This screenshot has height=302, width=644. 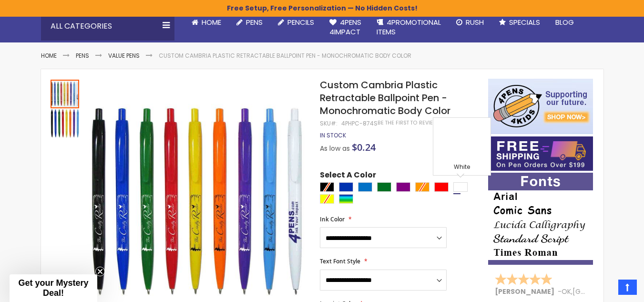 What do you see at coordinates (285, 56) in the screenshot?
I see `li: Custom Cambria Plastic Retractable Ballpoint Pen - Monochromatic Body Color` at bounding box center [285, 56].